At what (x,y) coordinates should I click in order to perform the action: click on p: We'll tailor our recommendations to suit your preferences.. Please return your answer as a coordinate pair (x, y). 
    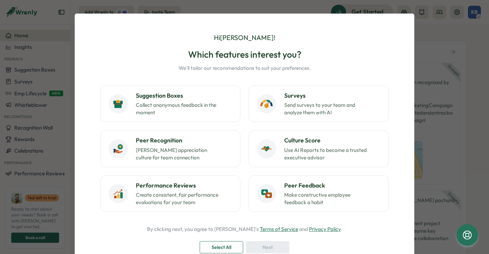
    Looking at the image, I should click on (244, 68).